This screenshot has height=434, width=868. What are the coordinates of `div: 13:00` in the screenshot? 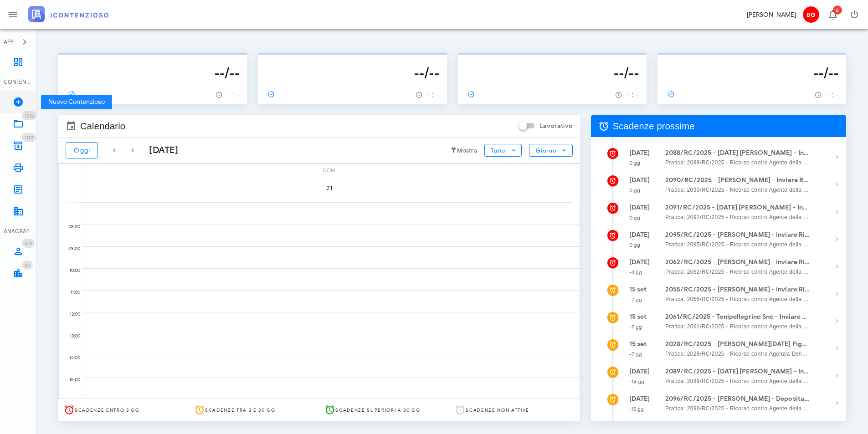 It's located at (70, 336).